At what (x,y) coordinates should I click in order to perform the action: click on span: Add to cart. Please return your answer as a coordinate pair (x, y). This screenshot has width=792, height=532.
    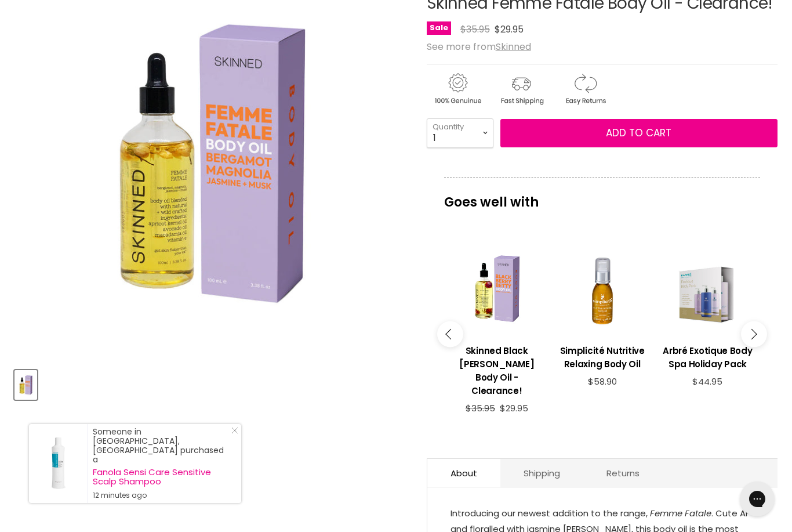
    Looking at the image, I should click on (638, 133).